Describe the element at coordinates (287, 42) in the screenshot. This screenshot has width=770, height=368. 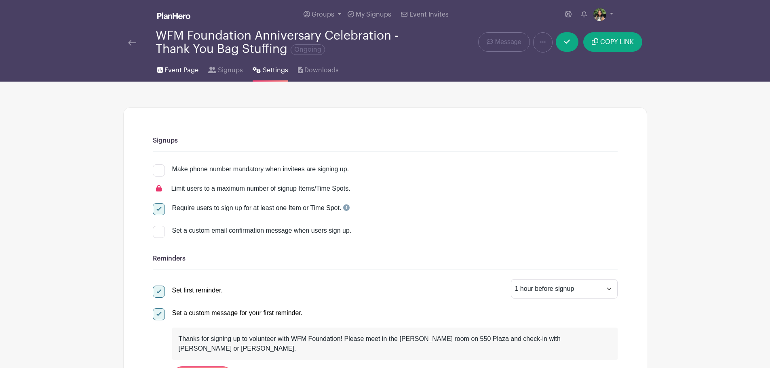
I see `div: WFM Foundation Anniversary Celebration - Thank You Bag Stuffing` at that location.